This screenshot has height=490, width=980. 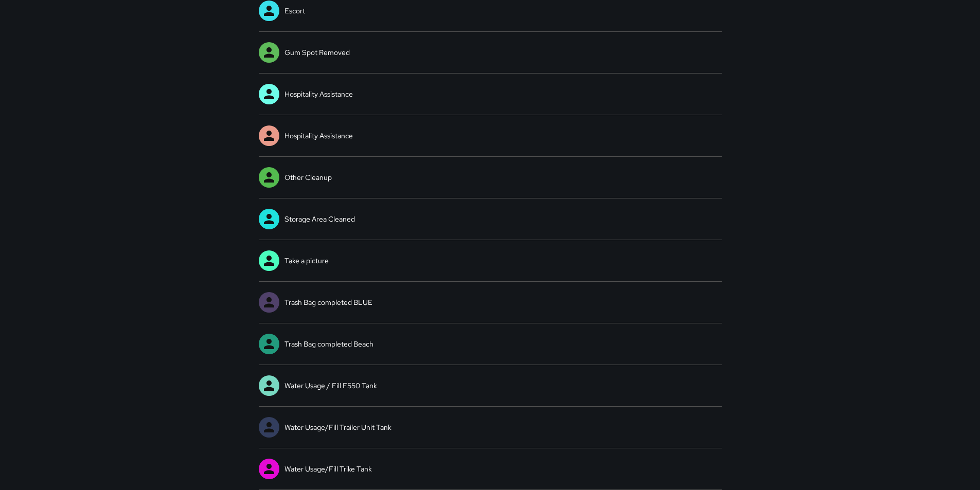 What do you see at coordinates (490, 52) in the screenshot?
I see `a: Gum Spot Removed` at bounding box center [490, 52].